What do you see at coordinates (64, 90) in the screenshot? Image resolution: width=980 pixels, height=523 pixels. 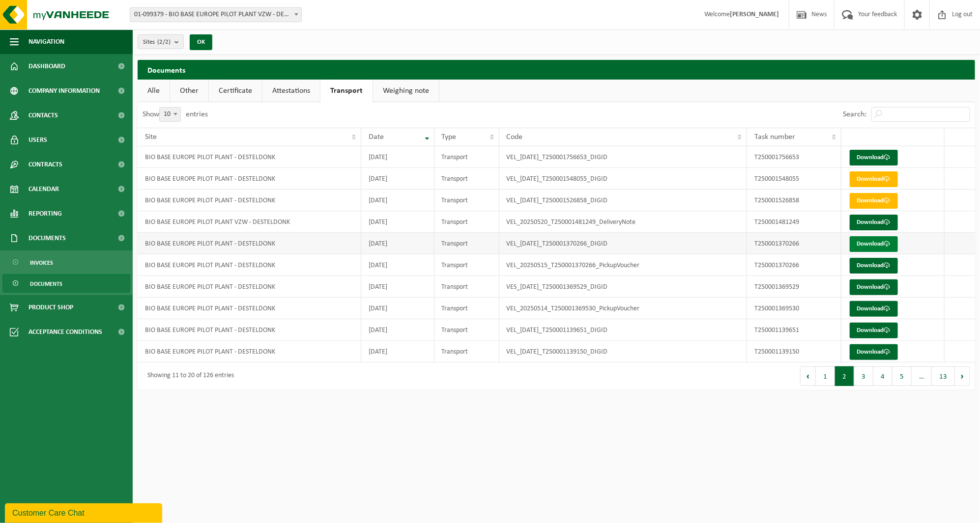 I see `span: Company information` at bounding box center [64, 90].